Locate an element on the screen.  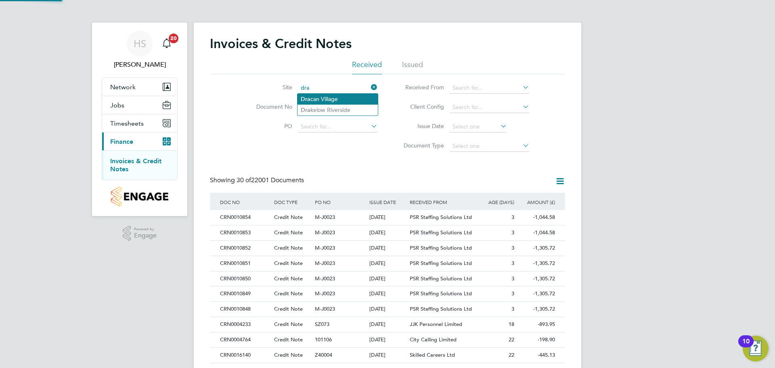
button: Jobs is located at coordinates (140, 105).